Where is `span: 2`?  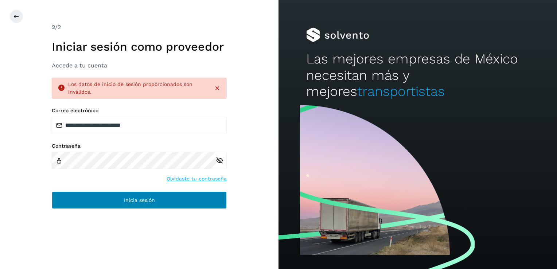
span: 2 is located at coordinates (53, 27).